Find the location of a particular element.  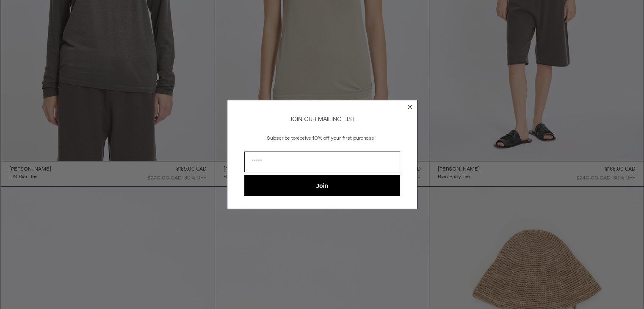

button: Join is located at coordinates (322, 186).